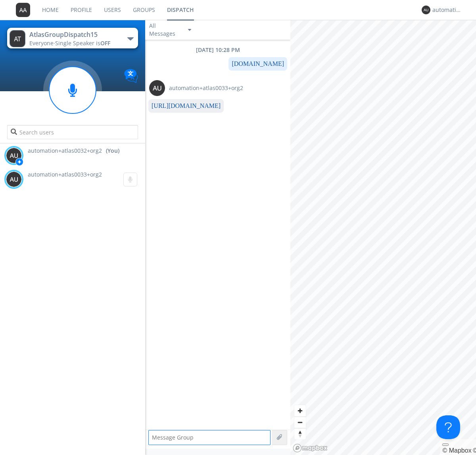 Image resolution: width=476 pixels, height=455 pixels. What do you see at coordinates (105, 43) in the screenshot?
I see `span: OFF` at bounding box center [105, 43].